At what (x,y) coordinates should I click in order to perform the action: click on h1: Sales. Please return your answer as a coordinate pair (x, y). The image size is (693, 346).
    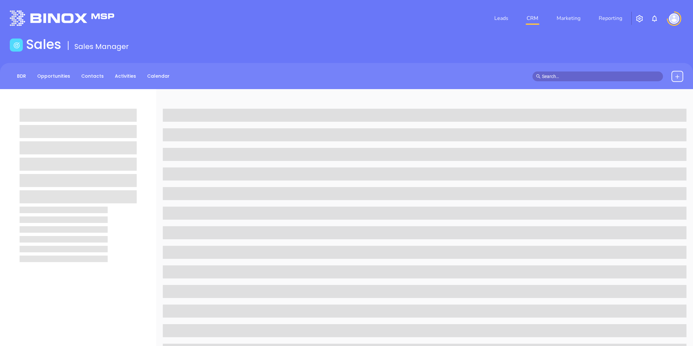
    Looking at the image, I should click on (44, 44).